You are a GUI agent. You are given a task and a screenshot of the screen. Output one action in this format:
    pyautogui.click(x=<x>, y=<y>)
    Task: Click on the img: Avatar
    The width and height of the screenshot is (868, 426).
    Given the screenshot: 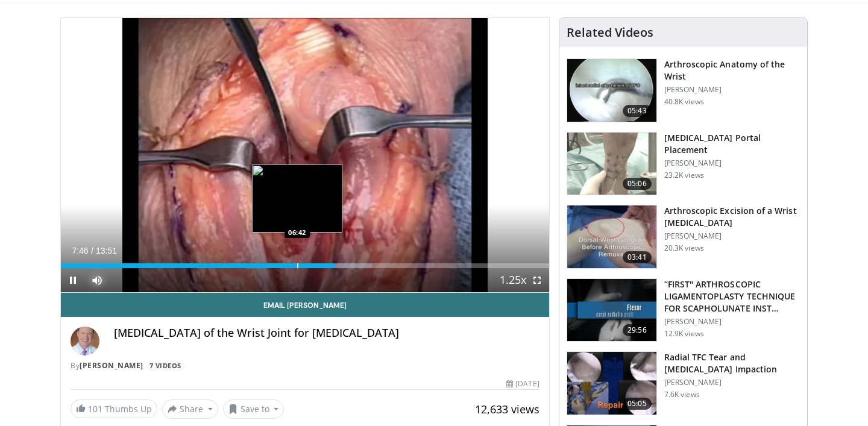 What is the action you would take?
    pyautogui.click(x=85, y=341)
    